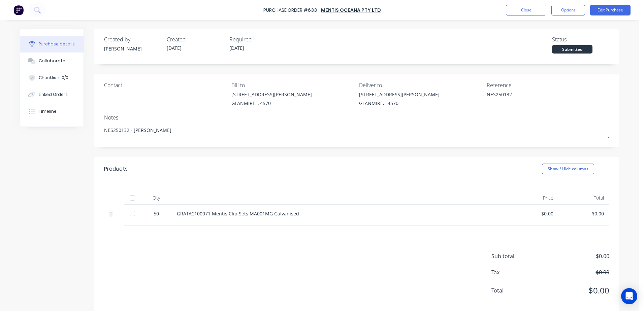 Image resolution: width=644 pixels, height=311 pixels. What do you see at coordinates (52, 78) in the screenshot?
I see `button: Checklists 0/0` at bounding box center [52, 78].